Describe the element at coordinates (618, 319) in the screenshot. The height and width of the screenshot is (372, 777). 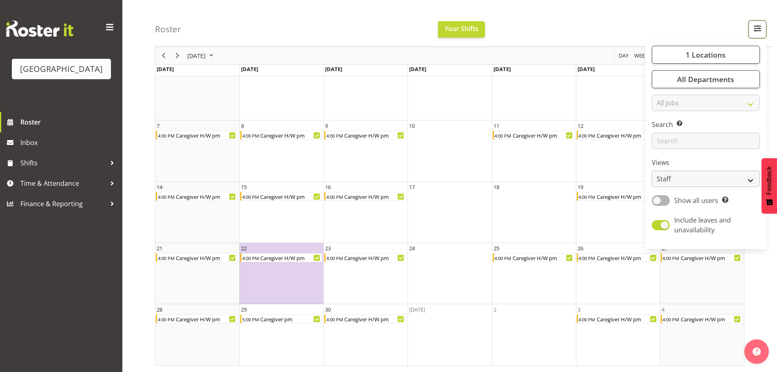
I see `div: Caregiver H/W pm Begin From Friday, October 3, 2025 at 4:00:00 PM GMT+13:00 Ends At Friday, Octob...` at that location.